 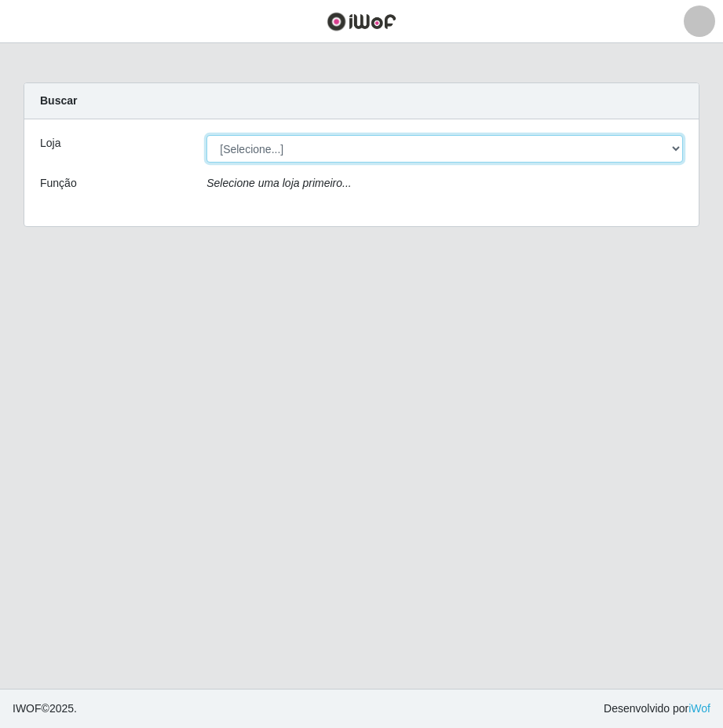 I want to click on span: IWOF, so click(x=27, y=708).